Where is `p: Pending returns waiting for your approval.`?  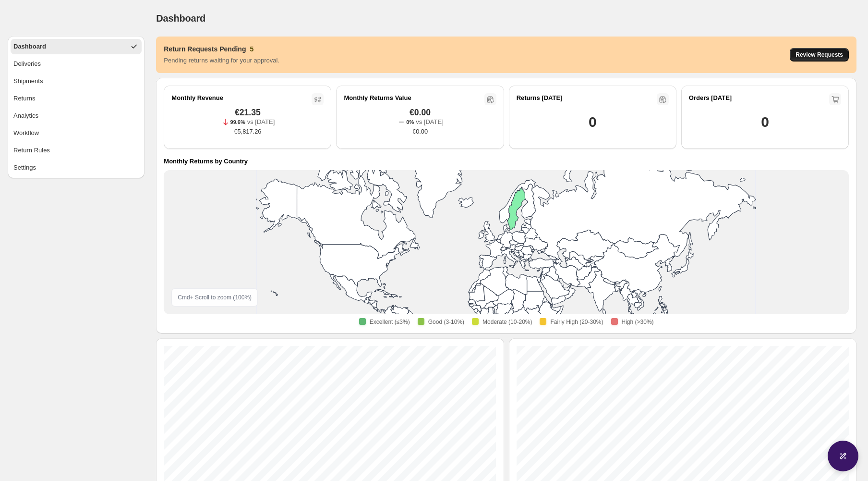
p: Pending returns waiting for your approval. is located at coordinates (222, 61).